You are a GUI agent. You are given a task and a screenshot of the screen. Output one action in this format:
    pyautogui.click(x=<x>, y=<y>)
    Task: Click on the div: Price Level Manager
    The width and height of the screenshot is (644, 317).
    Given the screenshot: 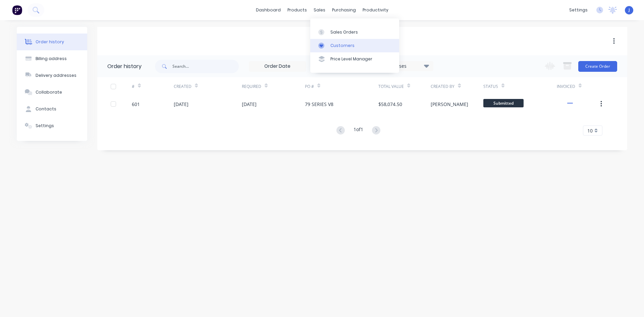 What is the action you would take?
    pyautogui.click(x=351, y=59)
    